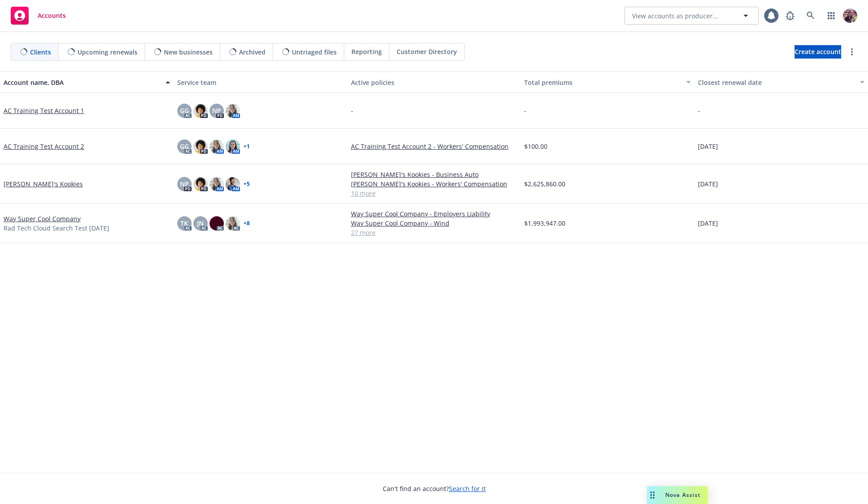 The image size is (868, 504). I want to click on button: View accounts as producer..., so click(691, 16).